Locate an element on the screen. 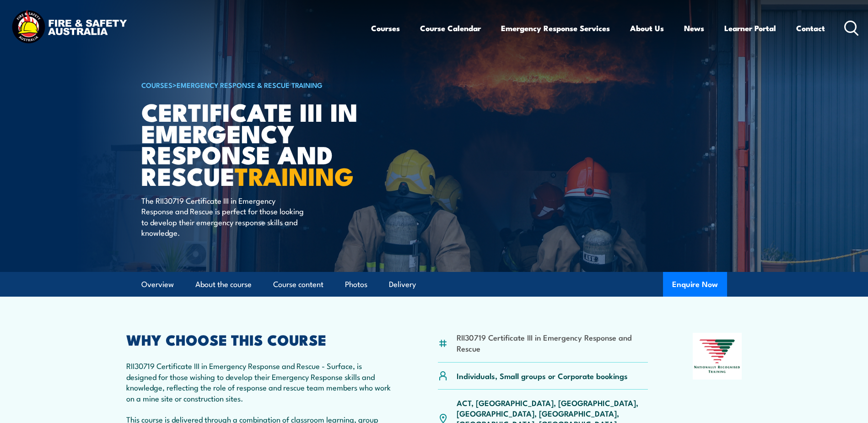  button: Enquire Now is located at coordinates (695, 284).